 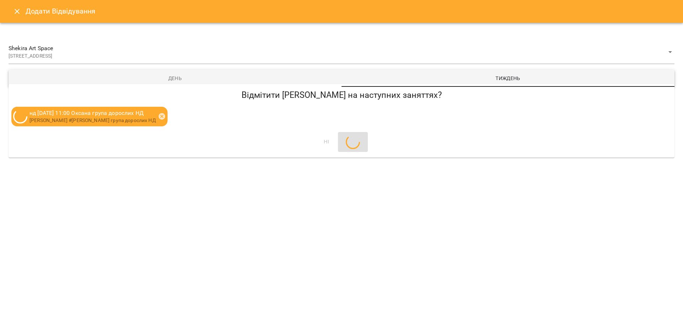 What do you see at coordinates (17, 11) in the screenshot?
I see `button: Close` at bounding box center [17, 11].